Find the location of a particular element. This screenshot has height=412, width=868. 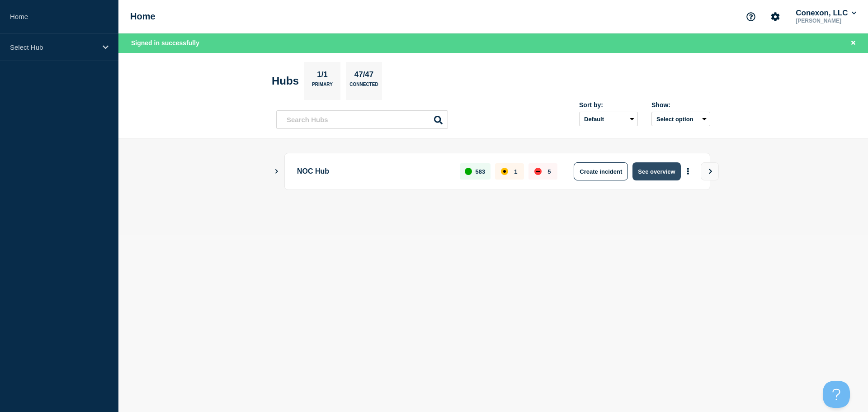

p: Select Hub is located at coordinates (53, 47).